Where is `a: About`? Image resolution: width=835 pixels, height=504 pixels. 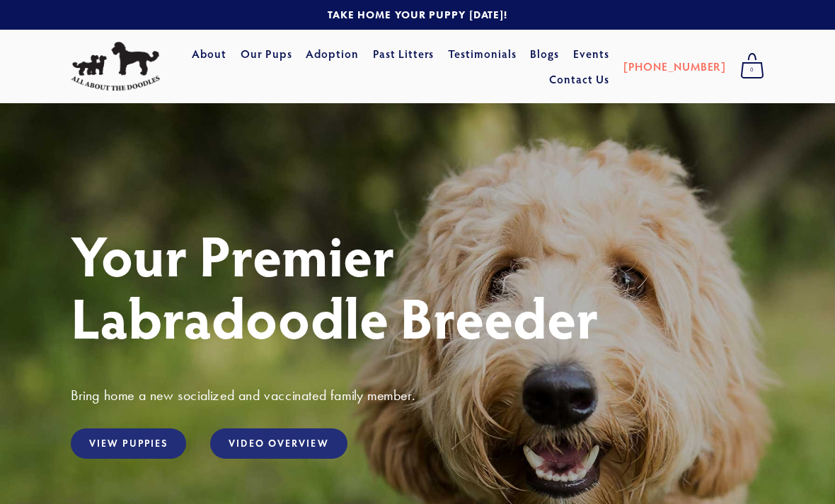 a: About is located at coordinates (209, 53).